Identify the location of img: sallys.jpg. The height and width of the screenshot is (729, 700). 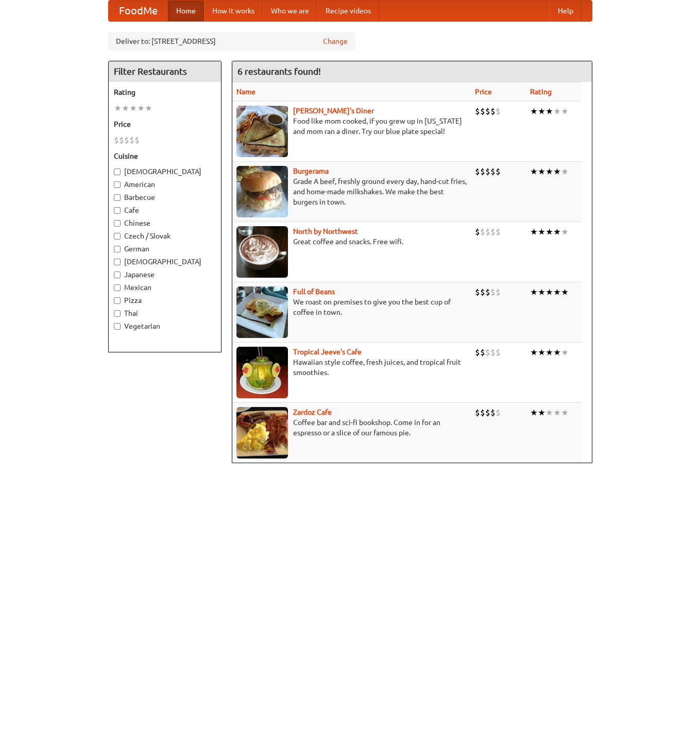
(262, 131).